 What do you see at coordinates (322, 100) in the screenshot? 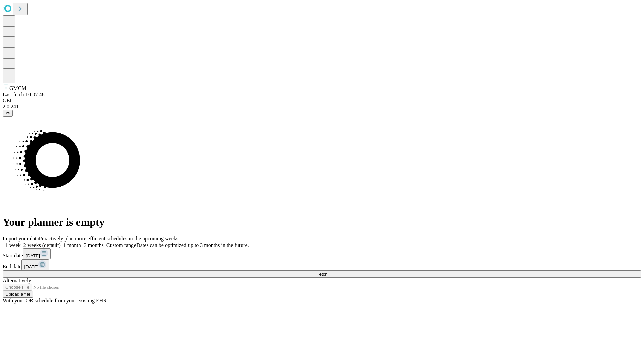
I see `div: GEI` at bounding box center [322, 100].